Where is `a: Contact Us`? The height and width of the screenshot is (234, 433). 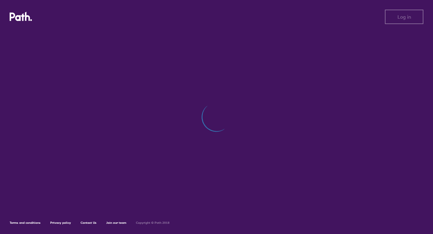 a: Contact Us is located at coordinates (88, 223).